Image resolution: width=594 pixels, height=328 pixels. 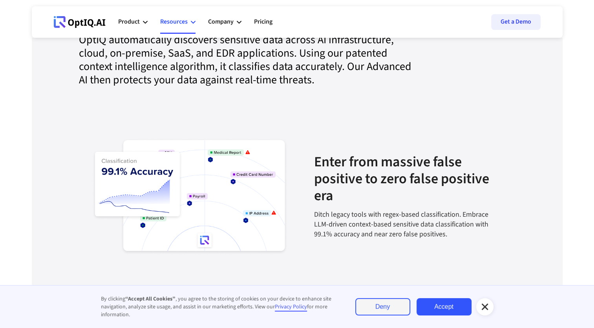 What do you see at coordinates (444, 306) in the screenshot?
I see `a: Accept` at bounding box center [444, 306].